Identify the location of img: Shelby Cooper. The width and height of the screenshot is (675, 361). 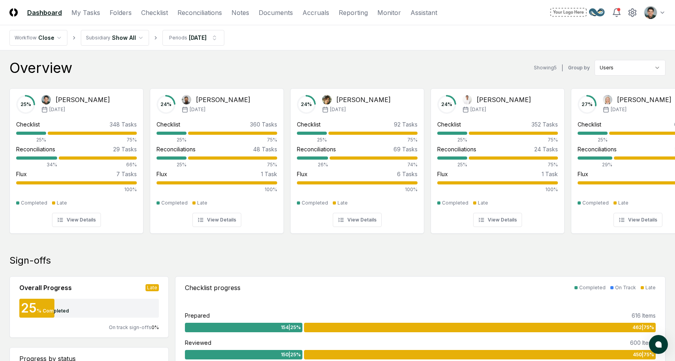
(607, 100).